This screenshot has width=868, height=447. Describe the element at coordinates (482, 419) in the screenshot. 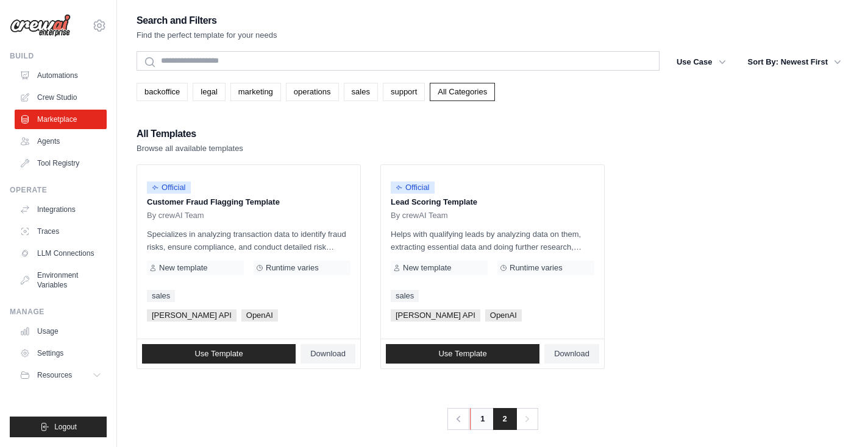

I see `a: 1` at that location.